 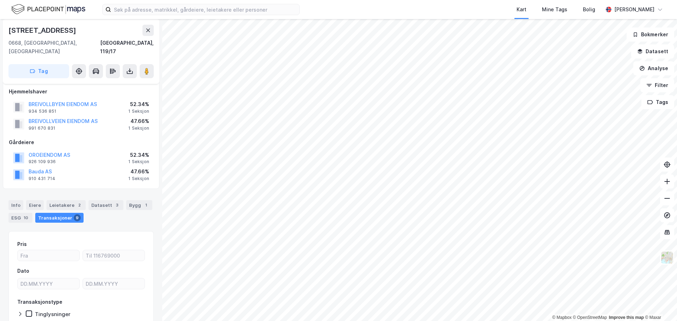 I want to click on div: 934 536 851, so click(x=42, y=111).